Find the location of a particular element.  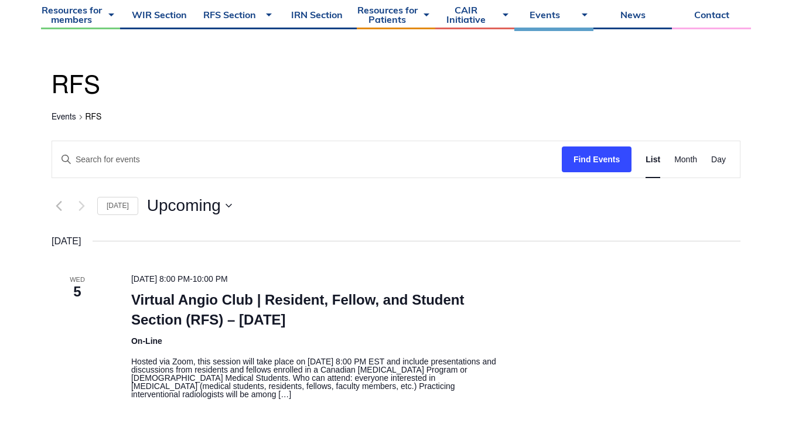

span: 10:00 PM is located at coordinates (210, 279).